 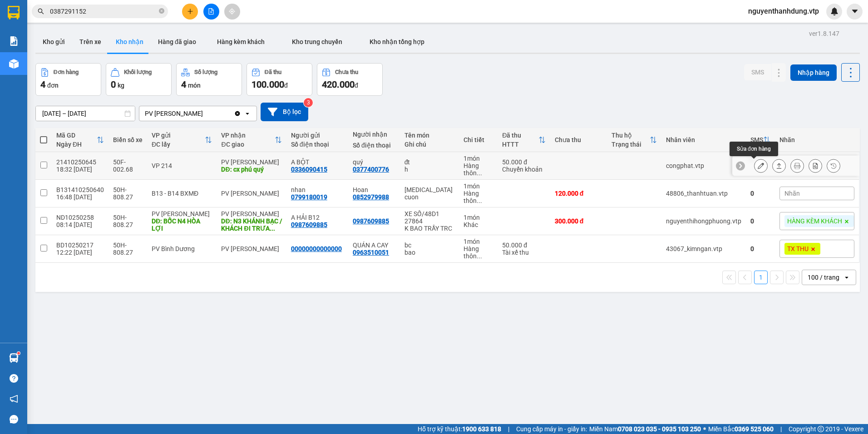 What do you see at coordinates (704, 166) in the screenshot?
I see `div: congphat.vtp` at bounding box center [704, 166].